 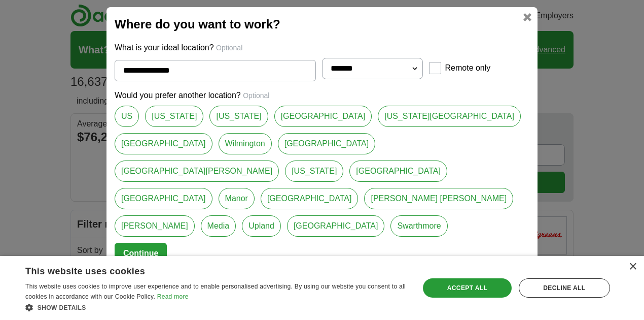 I want to click on a: Media, so click(x=219, y=226).